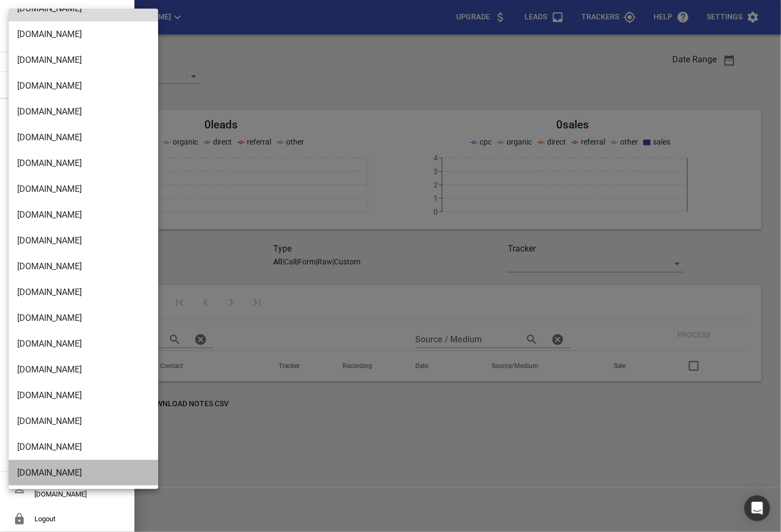 Image resolution: width=781 pixels, height=532 pixels. I want to click on div: Open Intercom Messenger, so click(757, 509).